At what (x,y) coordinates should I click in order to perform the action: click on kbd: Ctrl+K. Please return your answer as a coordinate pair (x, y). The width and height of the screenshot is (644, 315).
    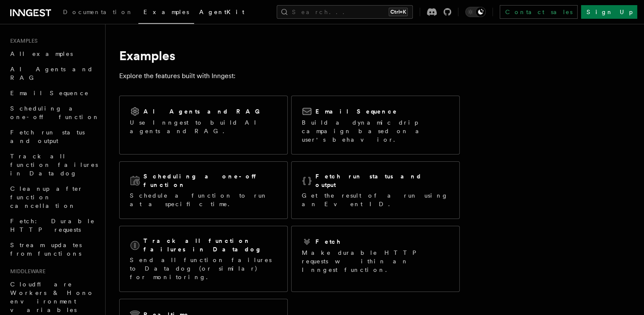
    Looking at the image, I should click on (398, 12).